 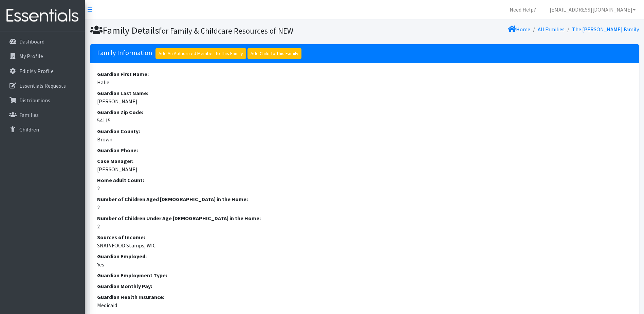 I want to click on a: Edit My Profile, so click(x=42, y=71).